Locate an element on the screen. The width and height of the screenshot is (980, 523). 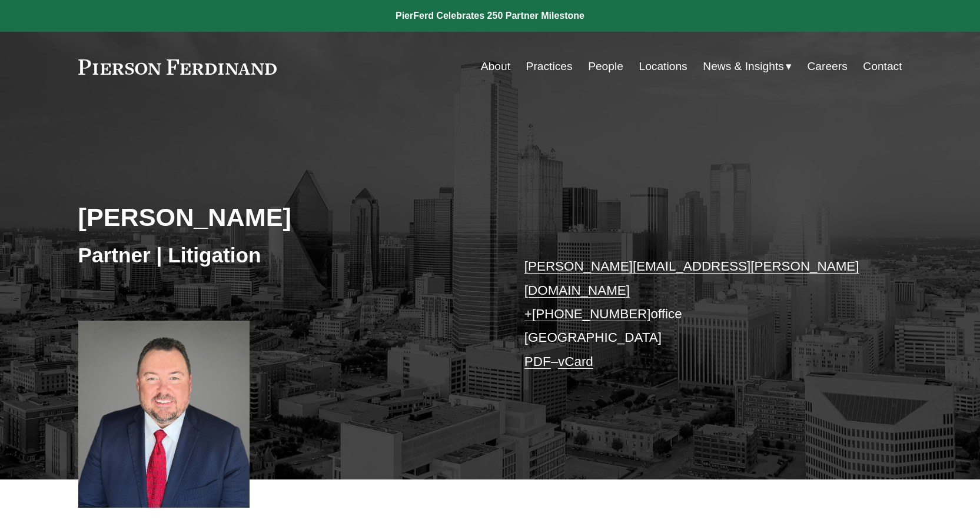
a: About is located at coordinates (496, 67).